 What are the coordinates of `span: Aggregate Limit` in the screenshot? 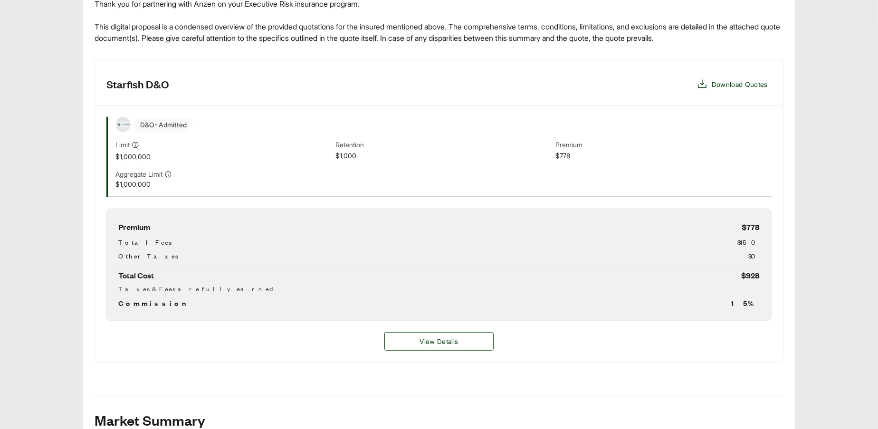 It's located at (139, 174).